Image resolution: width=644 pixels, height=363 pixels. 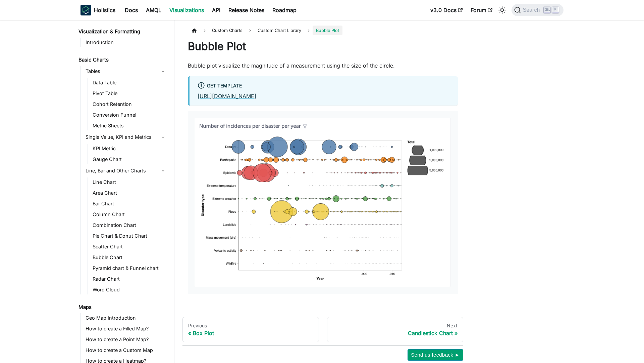 What do you see at coordinates (482, 10) in the screenshot?
I see `a: Forum` at bounding box center [482, 10].